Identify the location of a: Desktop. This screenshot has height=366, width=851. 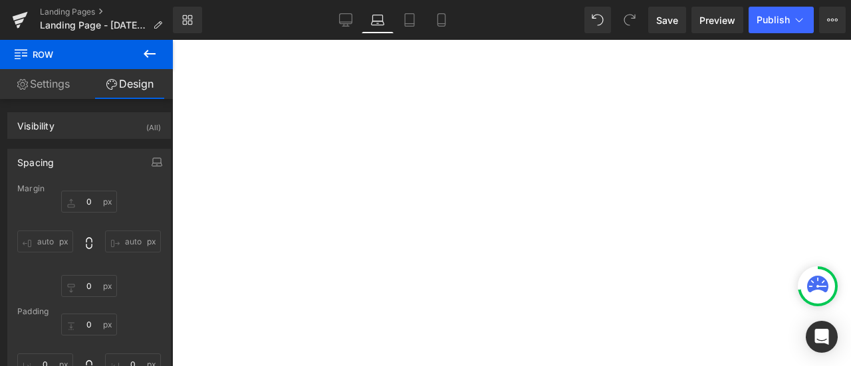
(346, 20).